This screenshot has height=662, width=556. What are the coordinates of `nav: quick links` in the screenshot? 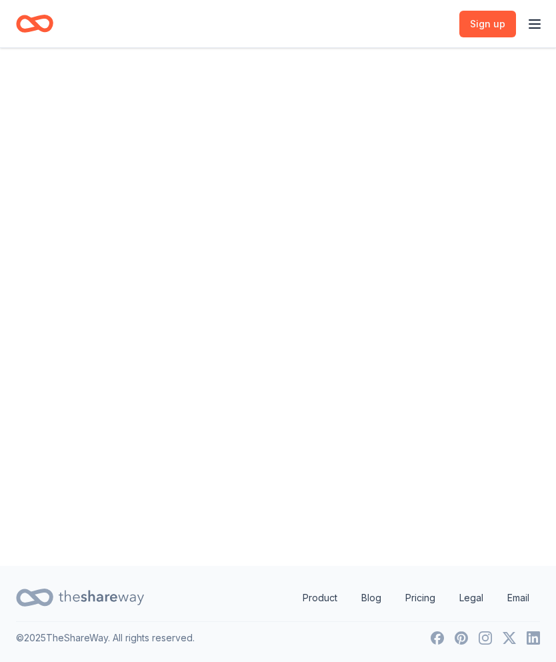 It's located at (416, 598).